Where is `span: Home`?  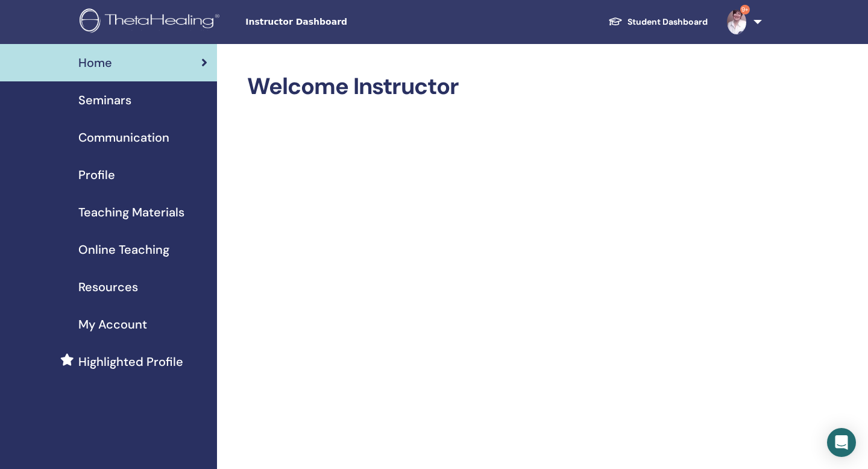
span: Home is located at coordinates (95, 62).